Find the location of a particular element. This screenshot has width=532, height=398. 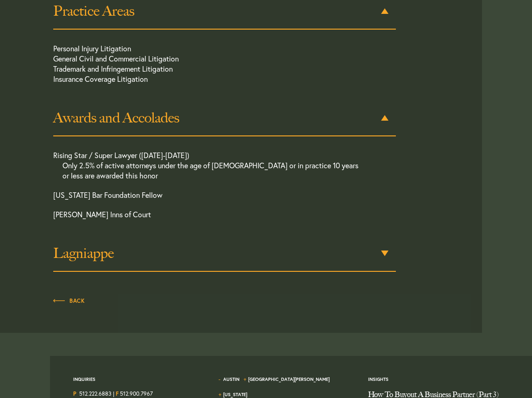

h3: Lagniappe is located at coordinates (224, 253).